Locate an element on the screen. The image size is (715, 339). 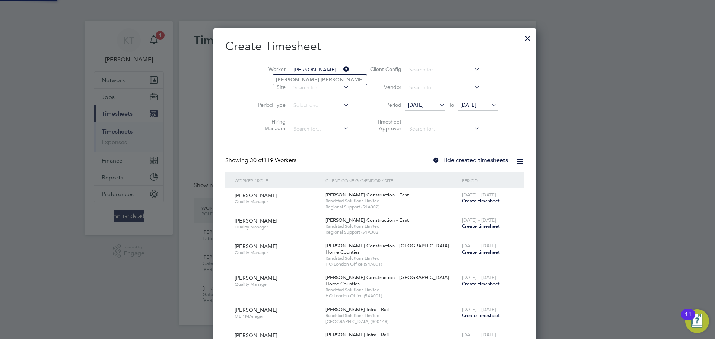
span: To is located at coordinates (452, 105).